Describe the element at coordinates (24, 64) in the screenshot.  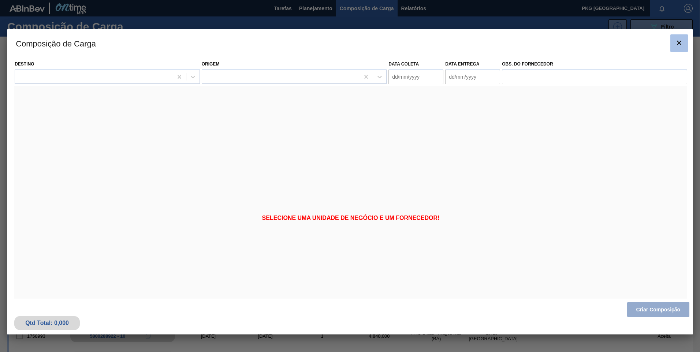
I see `label: Destino` at that location.